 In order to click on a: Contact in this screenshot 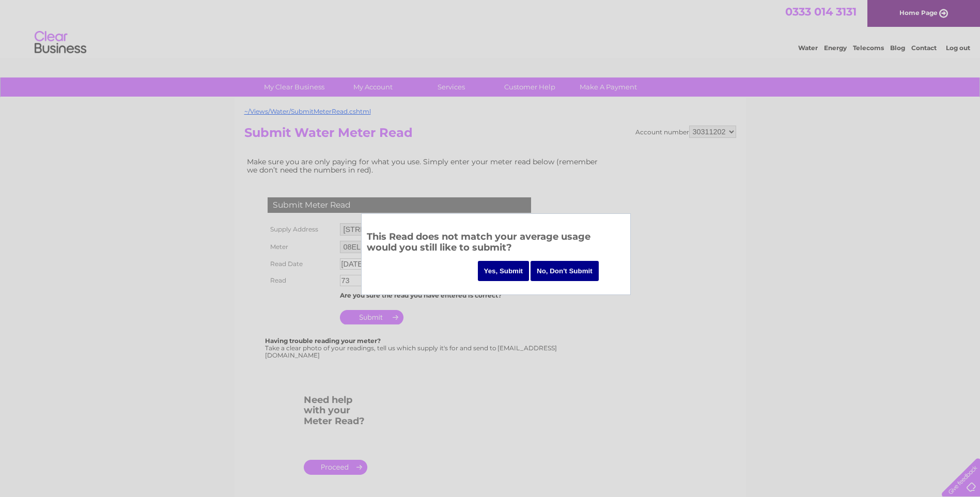, I will do `click(924, 48)`.